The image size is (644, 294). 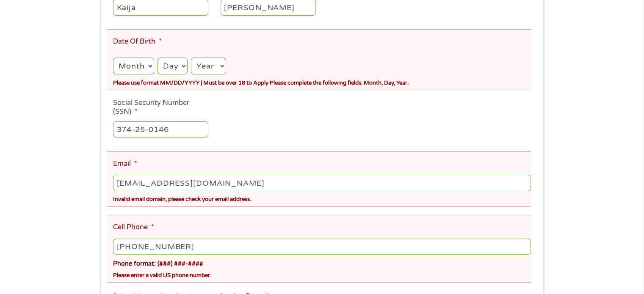 What do you see at coordinates (322, 198) in the screenshot?
I see `div: Invalid email domain, please check your email address.` at bounding box center [322, 198].